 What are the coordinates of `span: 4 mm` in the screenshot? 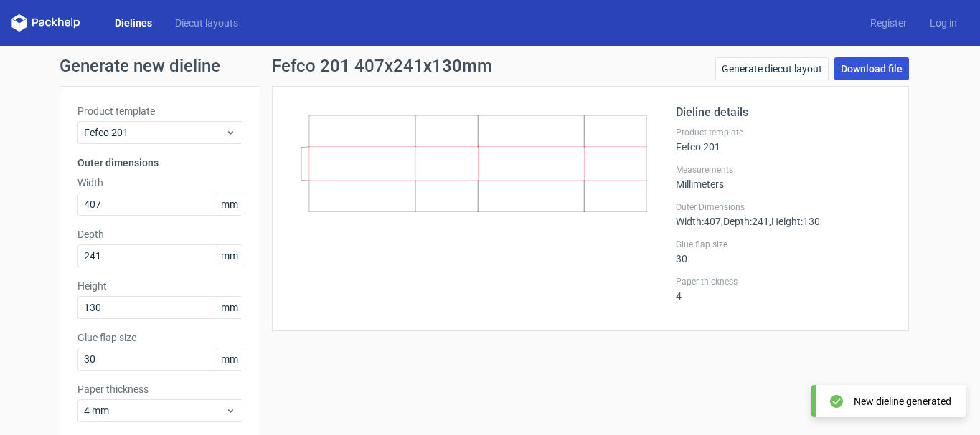 It's located at (154, 411).